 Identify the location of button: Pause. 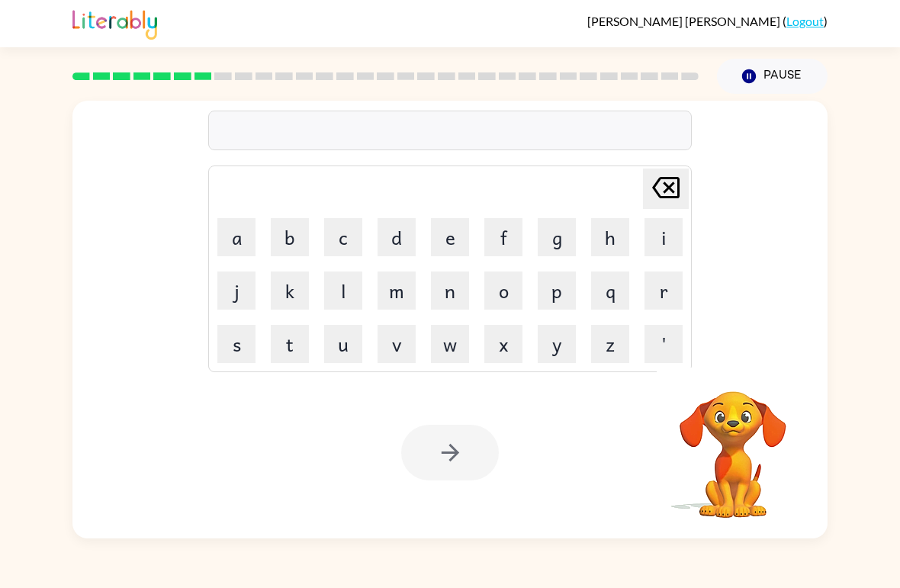
(771, 76).